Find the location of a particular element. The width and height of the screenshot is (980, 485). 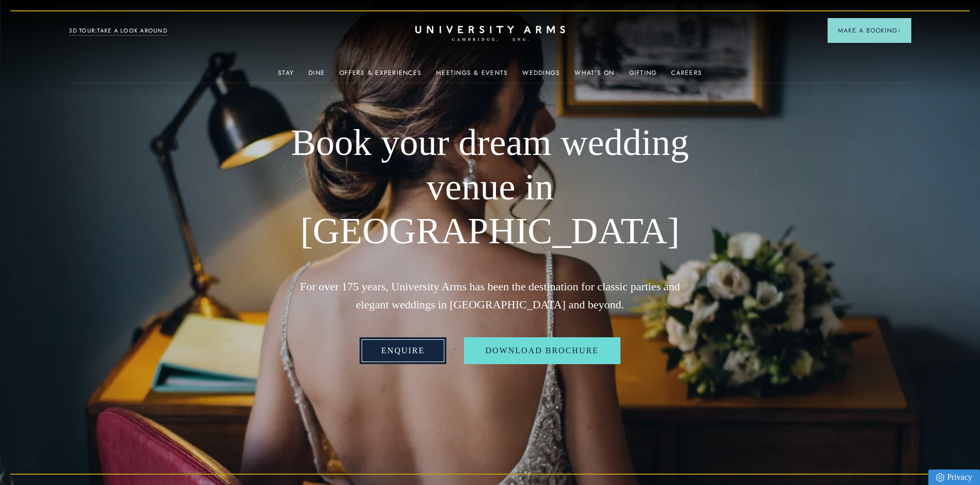

a: Dine is located at coordinates (316, 76).